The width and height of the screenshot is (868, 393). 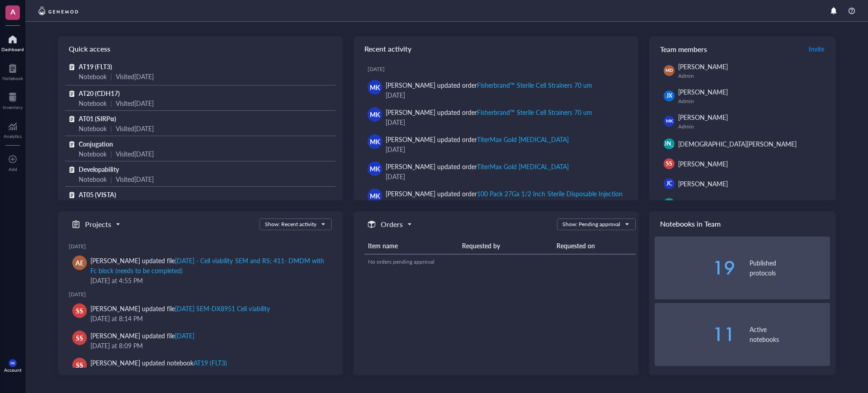 I want to click on div: Show: Pending approval, so click(x=592, y=224).